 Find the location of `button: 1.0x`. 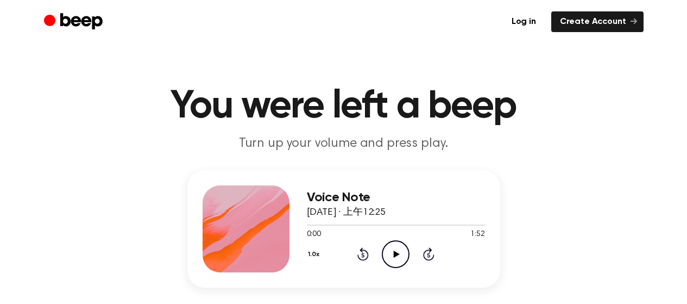

button: 1.0x is located at coordinates (315, 254).